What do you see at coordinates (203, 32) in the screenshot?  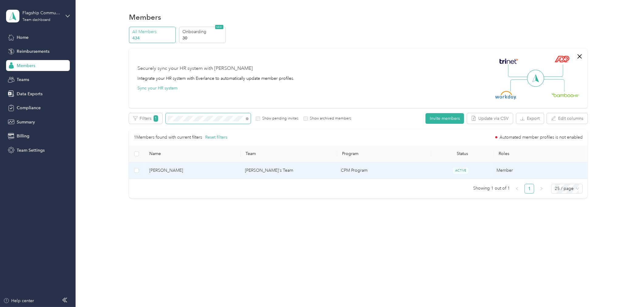 I see `p: Onboarding` at bounding box center [203, 32].